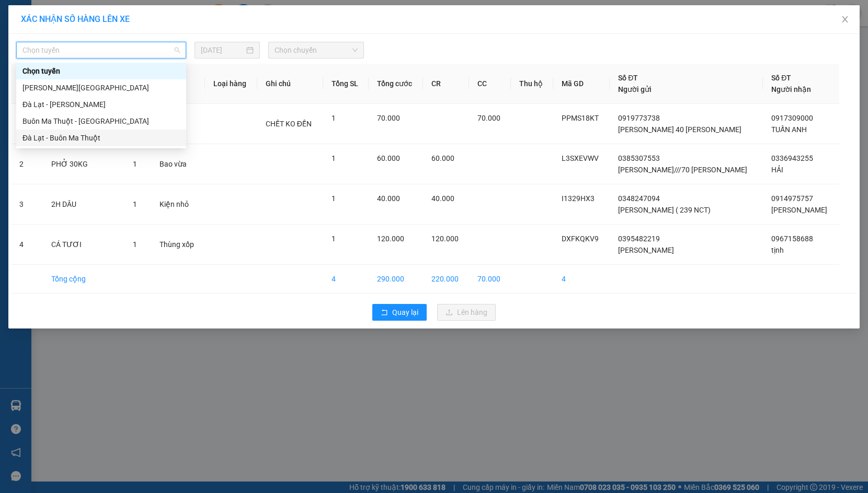 The image size is (868, 493). Describe the element at coordinates (101, 50) in the screenshot. I see `span: Chọn tuyến` at that location.